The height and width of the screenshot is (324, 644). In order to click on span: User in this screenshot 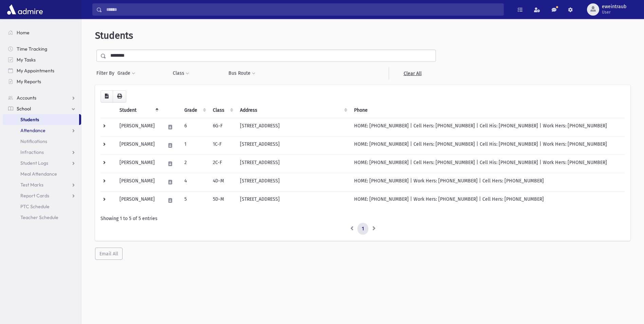, I will do `click(615, 12)`.